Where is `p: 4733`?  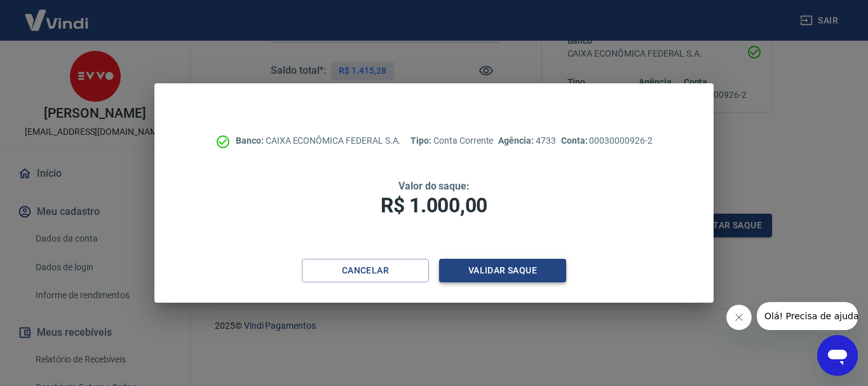 p: 4733 is located at coordinates (526, 141).